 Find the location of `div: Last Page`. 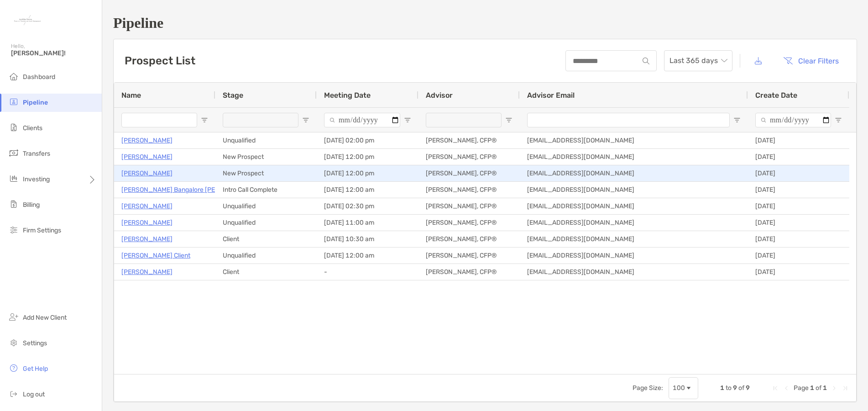

div: Last Page is located at coordinates (845, 388).